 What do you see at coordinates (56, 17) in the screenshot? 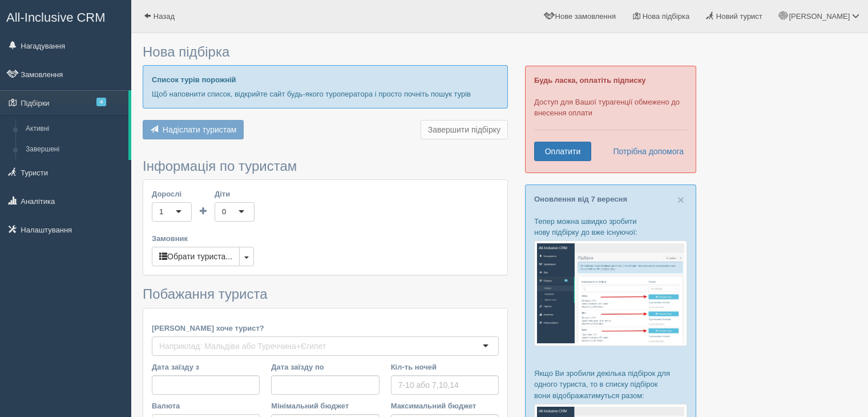
I see `span: All-Inclusive CRM` at bounding box center [56, 17].